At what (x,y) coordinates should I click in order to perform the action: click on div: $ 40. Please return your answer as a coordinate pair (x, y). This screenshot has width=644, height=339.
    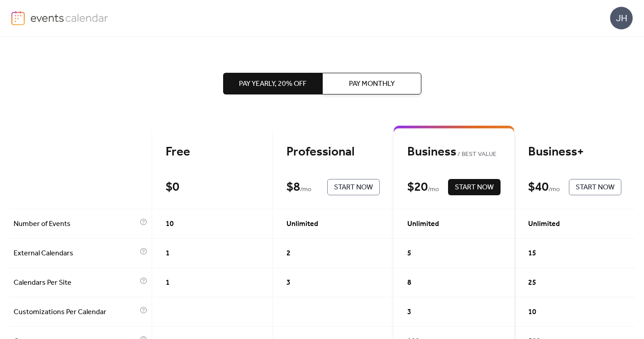
    Looking at the image, I should click on (538, 187).